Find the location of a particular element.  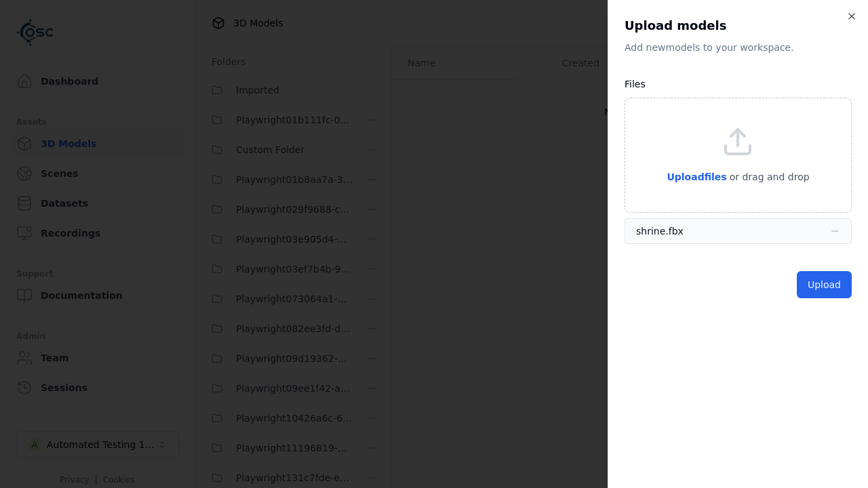

button: Upload is located at coordinates (824, 285).